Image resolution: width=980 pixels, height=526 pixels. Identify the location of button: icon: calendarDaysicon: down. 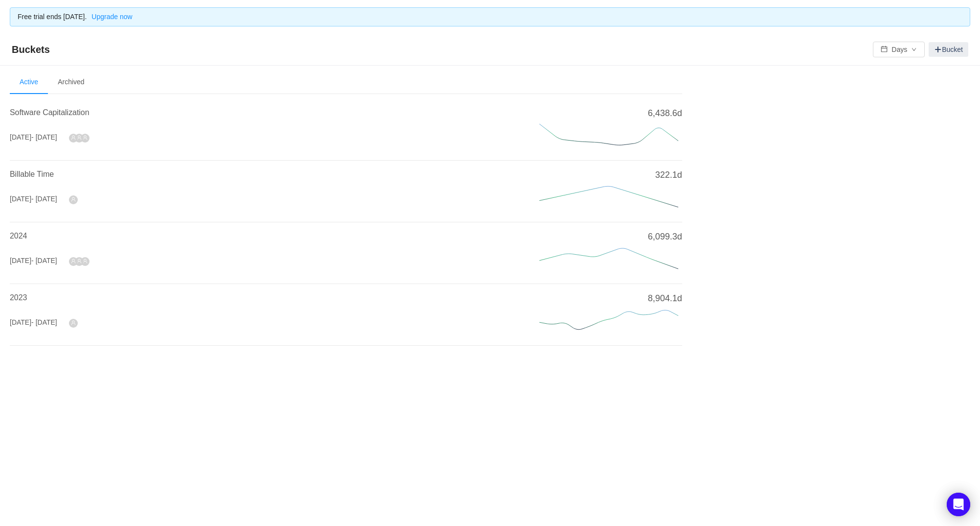
(899, 50).